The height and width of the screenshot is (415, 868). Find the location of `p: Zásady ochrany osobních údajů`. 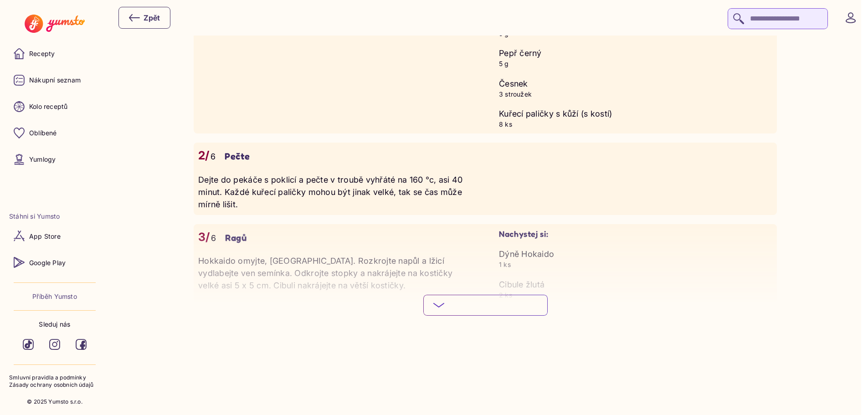

p: Zásady ochrany osobních údajů is located at coordinates (55, 385).